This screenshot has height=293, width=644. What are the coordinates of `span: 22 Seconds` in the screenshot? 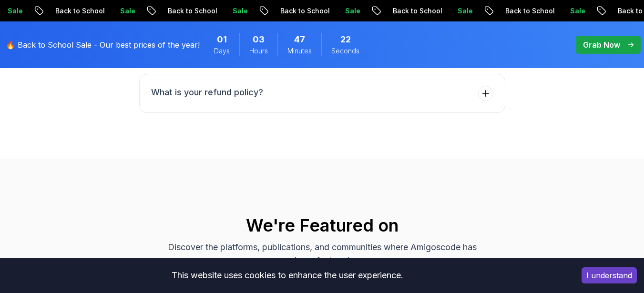 It's located at (346, 39).